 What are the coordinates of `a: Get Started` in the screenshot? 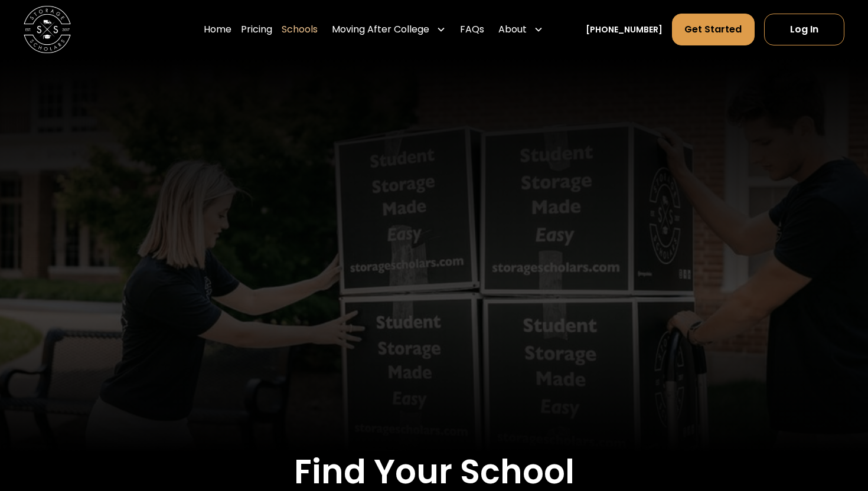 It's located at (713, 30).